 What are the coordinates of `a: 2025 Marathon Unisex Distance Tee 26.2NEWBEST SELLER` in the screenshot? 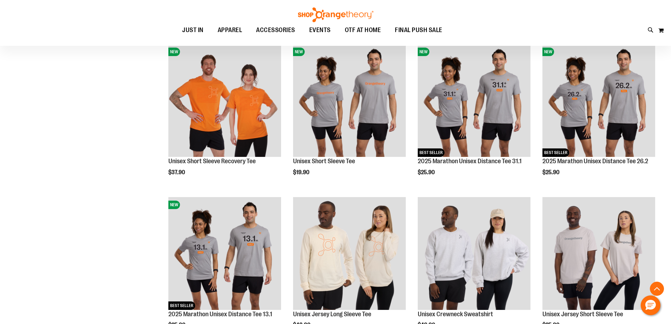 It's located at (599, 101).